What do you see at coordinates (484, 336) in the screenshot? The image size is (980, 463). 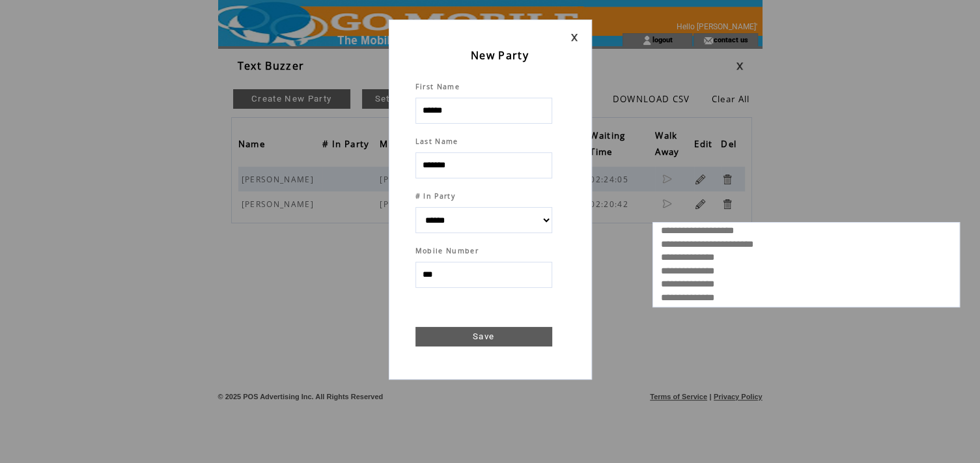 I see `a: Save` at bounding box center [484, 336].